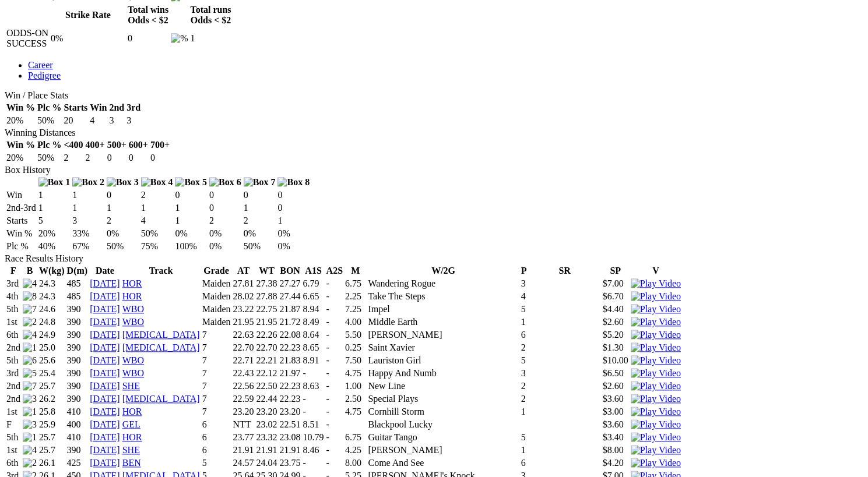  Describe the element at coordinates (616, 284) in the screenshot. I see `td: $7.00` at that location.